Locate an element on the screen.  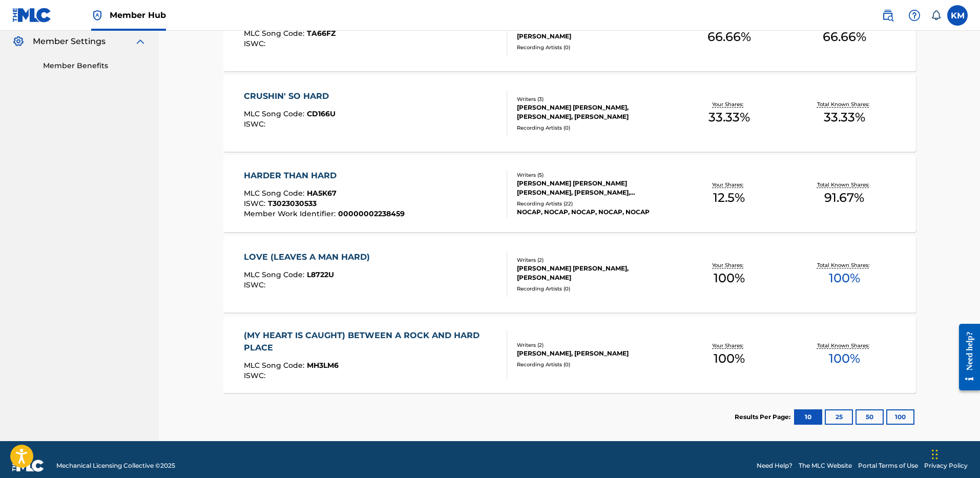
img: MLC Logo is located at coordinates (32, 15).